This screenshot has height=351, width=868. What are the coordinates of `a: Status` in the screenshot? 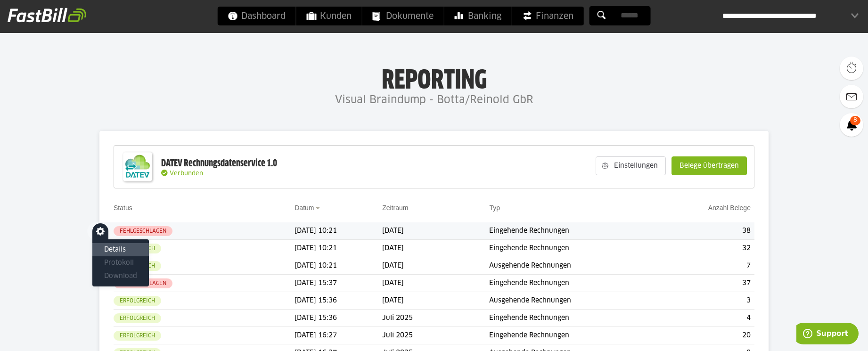 It's located at (123, 208).